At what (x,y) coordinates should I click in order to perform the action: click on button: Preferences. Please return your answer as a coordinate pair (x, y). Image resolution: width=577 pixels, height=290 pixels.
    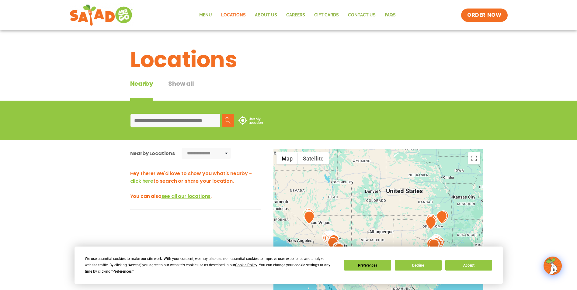
    Looking at the image, I should click on (367, 265).